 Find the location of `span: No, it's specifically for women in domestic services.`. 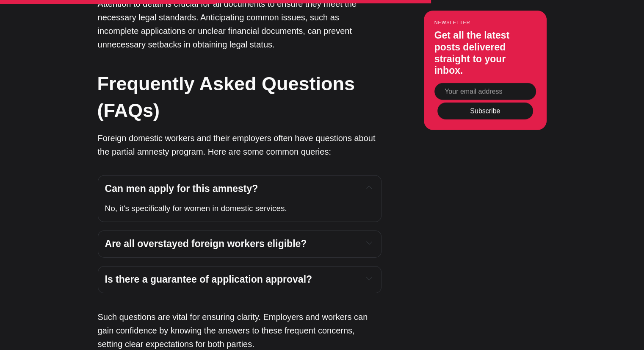

span: No, it's specifically for women in domestic services. is located at coordinates (196, 208).